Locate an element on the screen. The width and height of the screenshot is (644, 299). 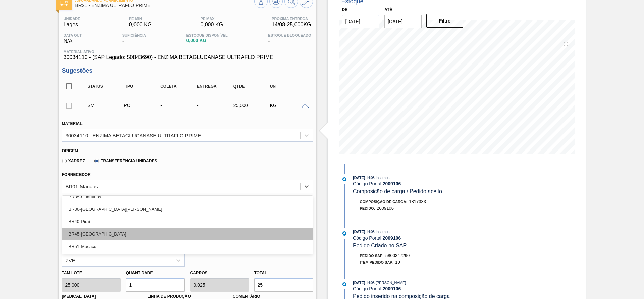
label: Carros is located at coordinates (199, 273).